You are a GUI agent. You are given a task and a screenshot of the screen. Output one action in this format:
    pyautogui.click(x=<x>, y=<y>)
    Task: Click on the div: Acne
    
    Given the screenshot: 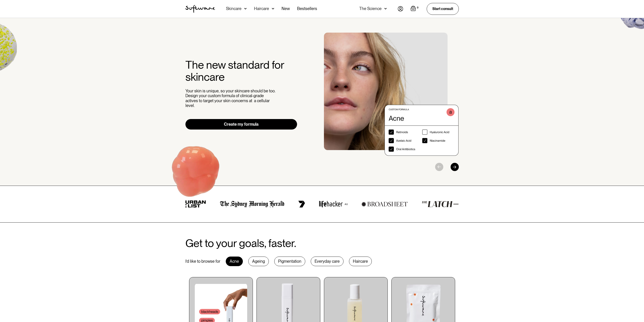 What is the action you would take?
    pyautogui.click(x=234, y=261)
    